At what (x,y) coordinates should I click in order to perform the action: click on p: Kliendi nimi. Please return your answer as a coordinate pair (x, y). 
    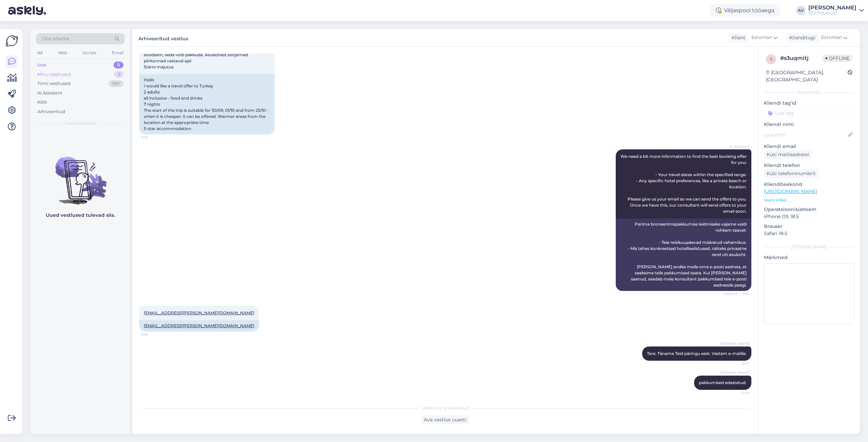
    Looking at the image, I should click on (809, 124).